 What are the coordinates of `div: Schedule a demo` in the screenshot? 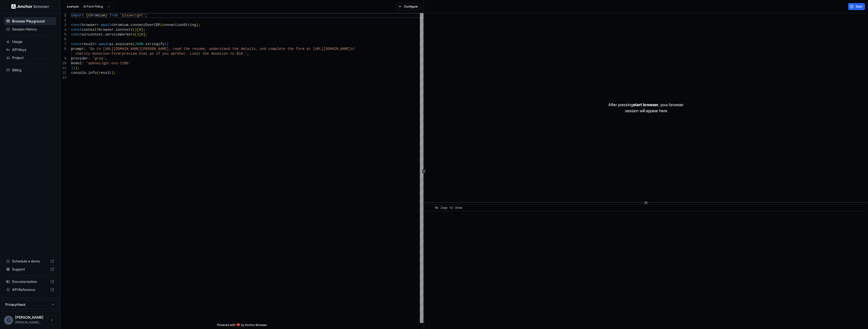 It's located at (30, 261).